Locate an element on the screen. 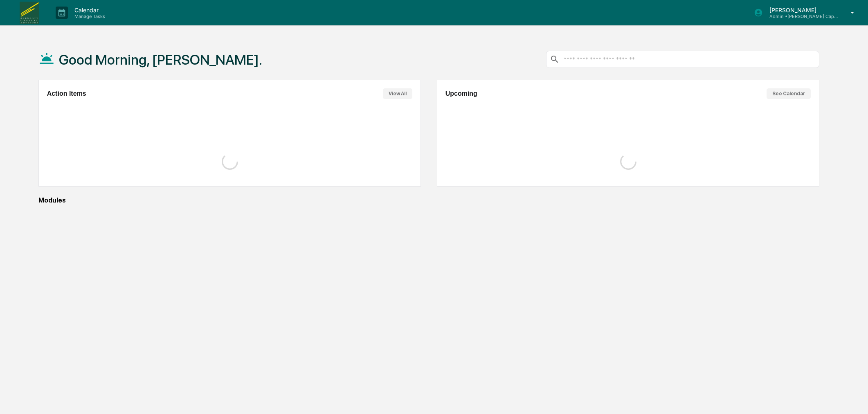 The width and height of the screenshot is (868, 414). a: View All is located at coordinates (398, 93).